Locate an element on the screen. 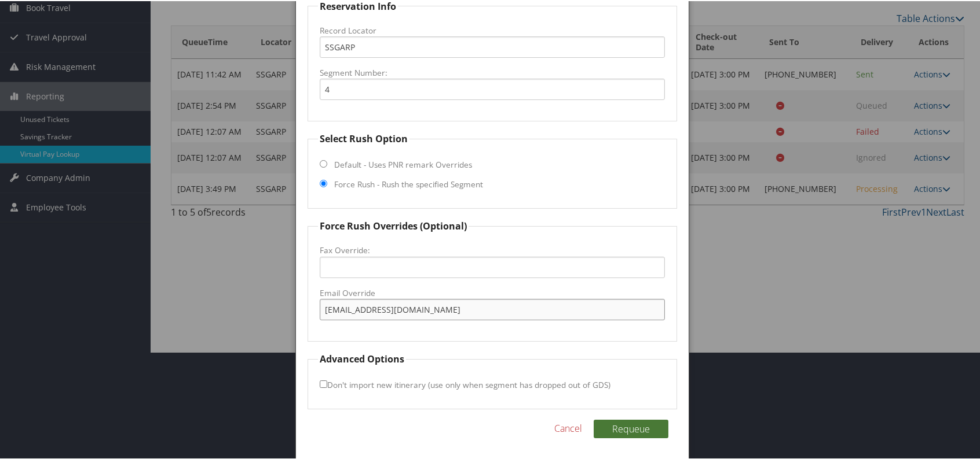 The image size is (980, 459). legend: Select Rush Option is located at coordinates (364, 137).